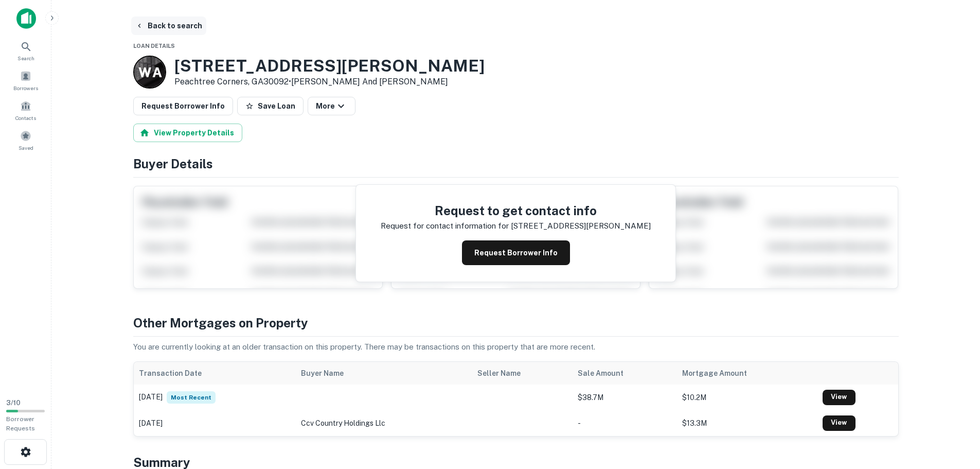 This screenshot has height=469, width=980. I want to click on button: View Property Details, so click(188, 133).